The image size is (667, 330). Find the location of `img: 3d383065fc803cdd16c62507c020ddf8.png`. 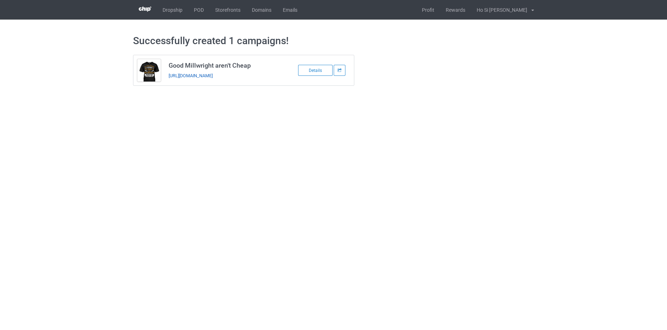

img: 3d383065fc803cdd16c62507c020ddf8.png is located at coordinates (145, 9).